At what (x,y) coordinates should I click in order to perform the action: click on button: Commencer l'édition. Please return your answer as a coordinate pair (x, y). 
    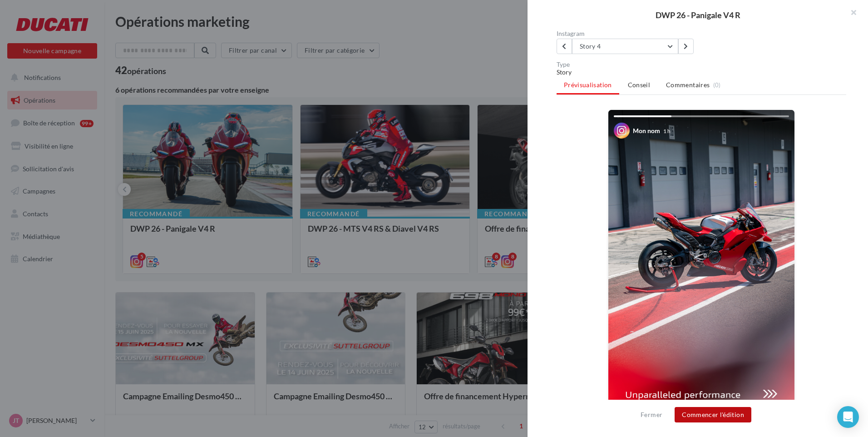
    Looking at the image, I should click on (712, 414).